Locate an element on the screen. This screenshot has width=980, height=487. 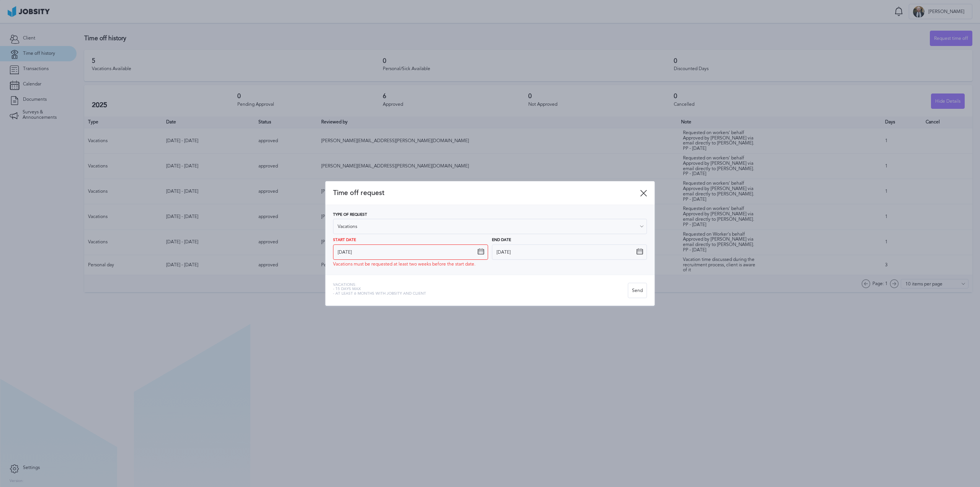
span: Vacations: is located at coordinates (380, 285).